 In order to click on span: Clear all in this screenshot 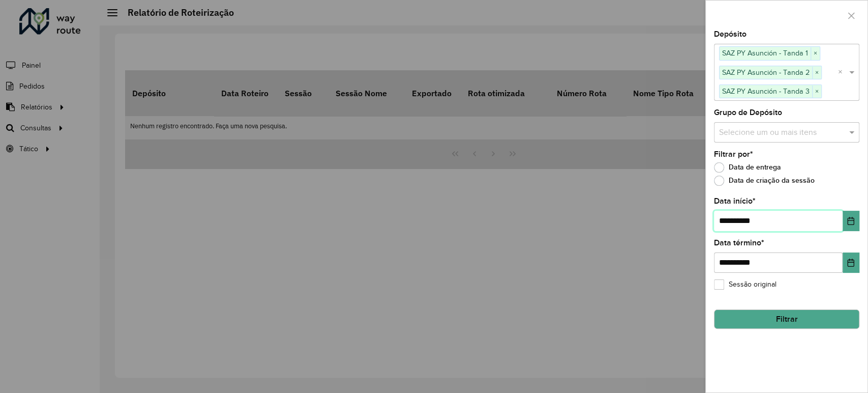, I will do `click(842, 72)`.